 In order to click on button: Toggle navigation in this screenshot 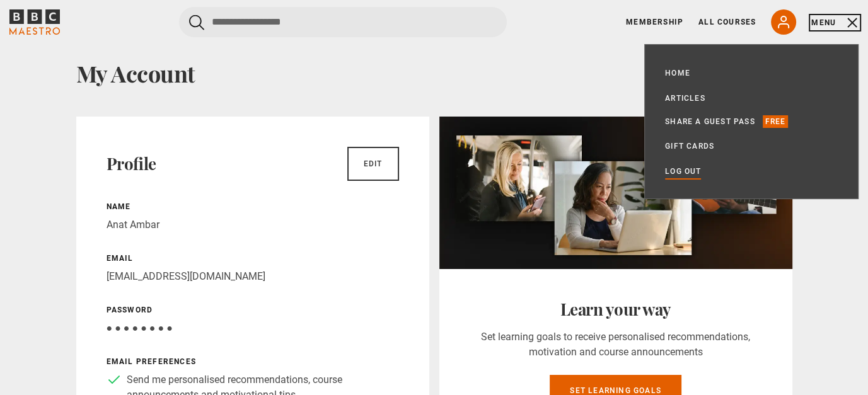, I will do `click(834, 23)`.